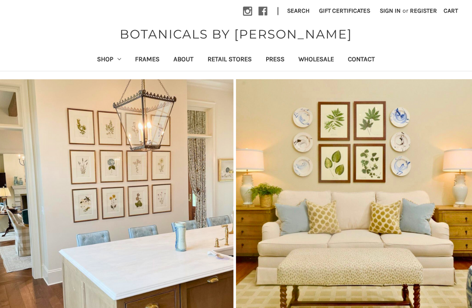 The width and height of the screenshot is (472, 308). Describe the element at coordinates (147, 60) in the screenshot. I see `a: Frames` at that location.